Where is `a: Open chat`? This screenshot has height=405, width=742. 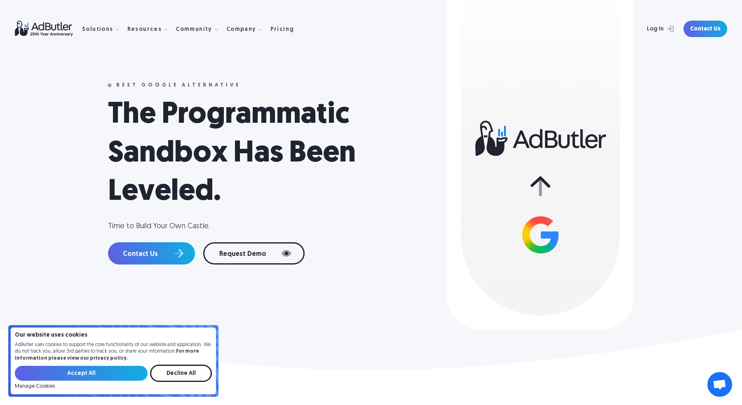
a: Open chat is located at coordinates (720, 385).